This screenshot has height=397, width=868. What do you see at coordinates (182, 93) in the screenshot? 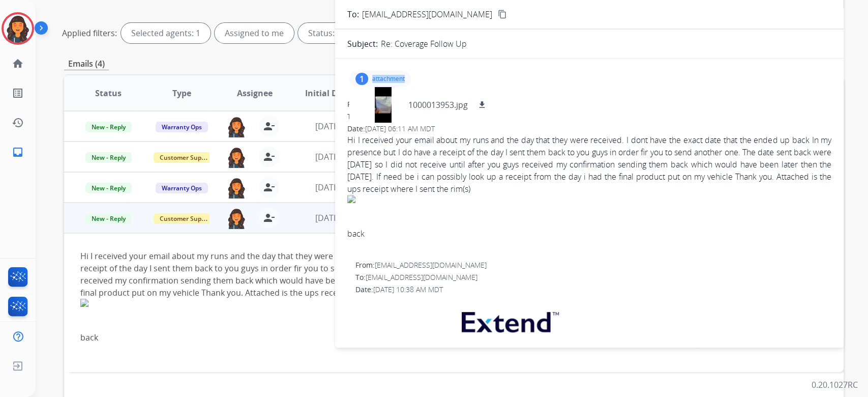
I see `span: Type` at bounding box center [182, 93].